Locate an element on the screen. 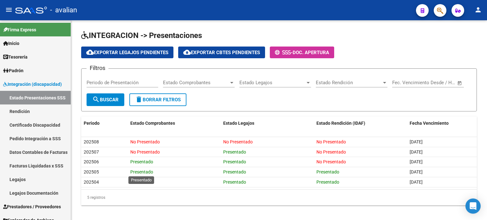 Image resolution: width=487 pixels, height=220 pixels. span: Borrar Filtros is located at coordinates (158, 100).